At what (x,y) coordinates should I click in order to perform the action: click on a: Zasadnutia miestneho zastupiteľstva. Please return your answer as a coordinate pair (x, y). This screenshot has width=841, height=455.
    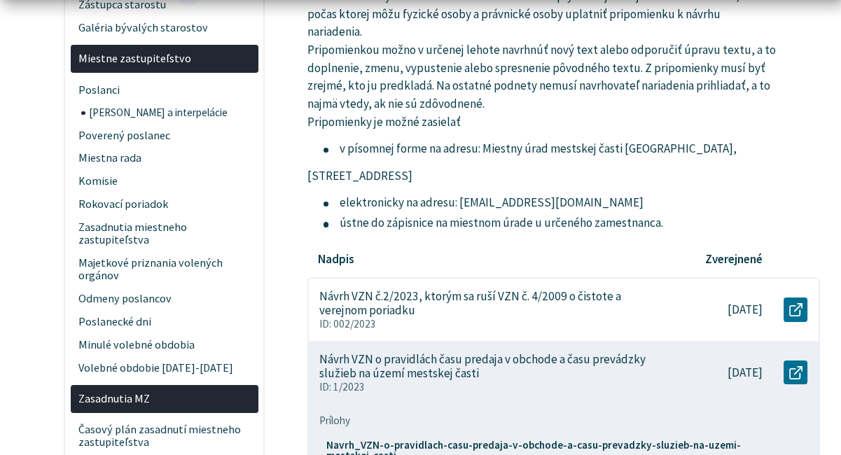
    Looking at the image, I should click on (165, 234).